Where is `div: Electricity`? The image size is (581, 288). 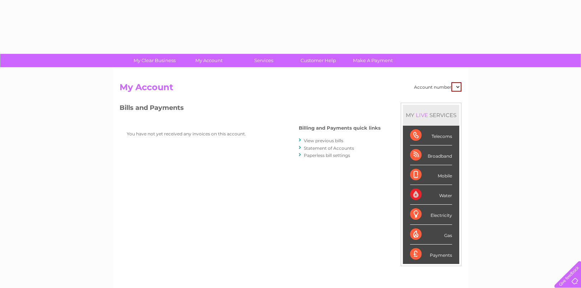 div: Electricity is located at coordinates (431, 214).